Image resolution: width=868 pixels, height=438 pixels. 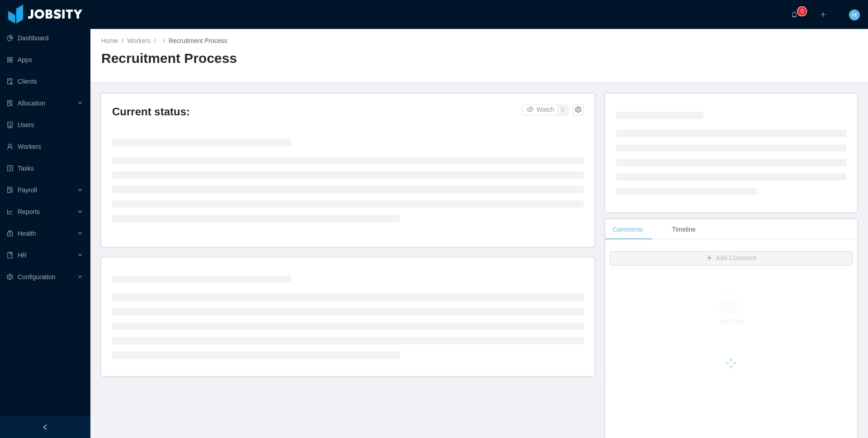 What do you see at coordinates (109, 41) in the screenshot?
I see `a: Home` at bounding box center [109, 41].